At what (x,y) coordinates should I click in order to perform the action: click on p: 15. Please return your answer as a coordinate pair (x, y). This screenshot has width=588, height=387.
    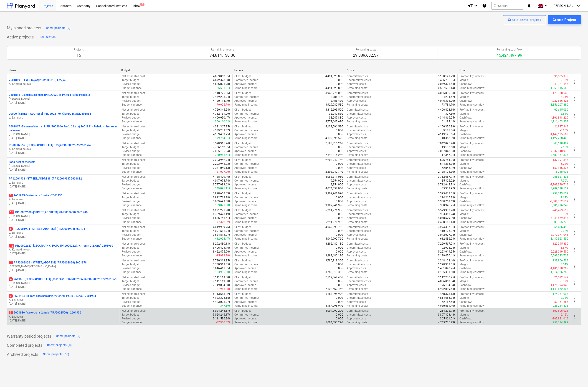
    Looking at the image, I should click on (79, 55).